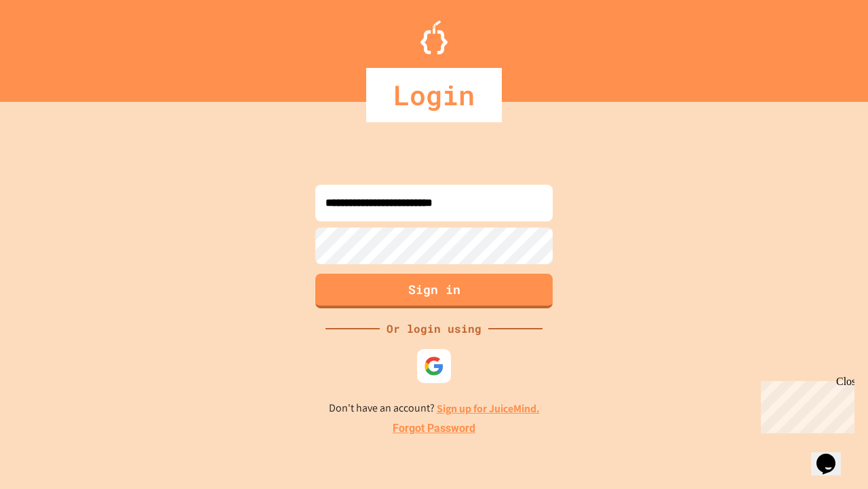 This screenshot has width=868, height=489. What do you see at coordinates (434, 428) in the screenshot?
I see `a: Forgot Password` at bounding box center [434, 428].